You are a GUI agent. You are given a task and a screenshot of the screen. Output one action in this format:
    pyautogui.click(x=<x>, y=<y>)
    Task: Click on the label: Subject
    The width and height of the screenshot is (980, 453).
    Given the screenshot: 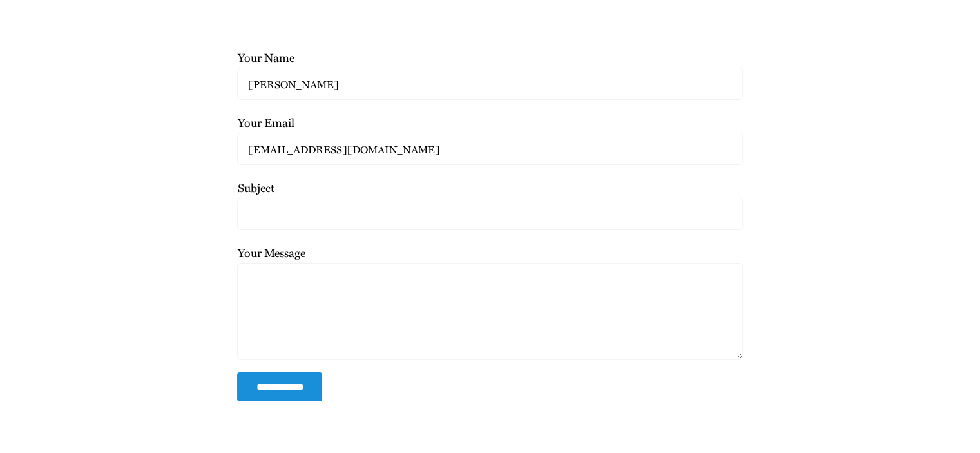 What is the action you would take?
    pyautogui.click(x=490, y=200)
    